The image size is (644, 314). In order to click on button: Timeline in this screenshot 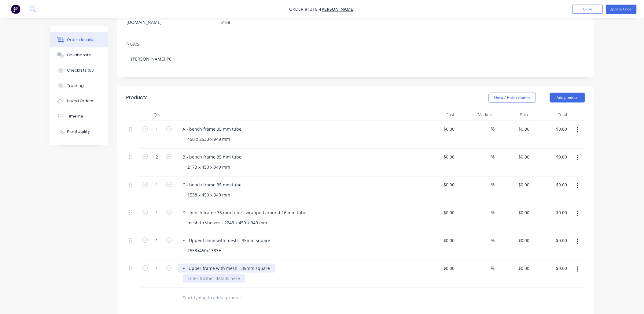, I will do `click(79, 116)`.